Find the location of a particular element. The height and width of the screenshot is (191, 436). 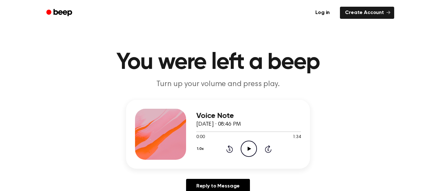

h1: You were left a beep is located at coordinates (218, 63).